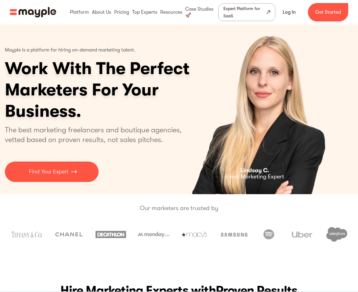 The width and height of the screenshot is (358, 292). What do you see at coordinates (257, 109) in the screenshot?
I see `div: carousel` at bounding box center [257, 109].